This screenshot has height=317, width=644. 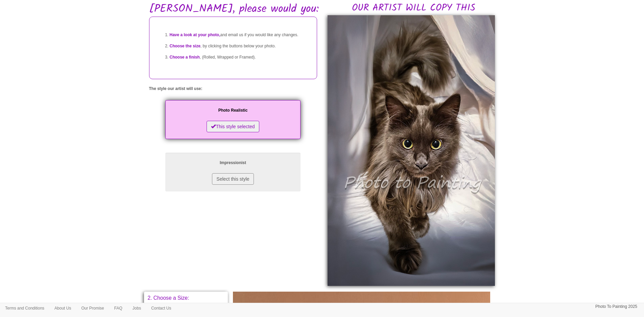 I want to click on button: This style selected, so click(x=232, y=126).